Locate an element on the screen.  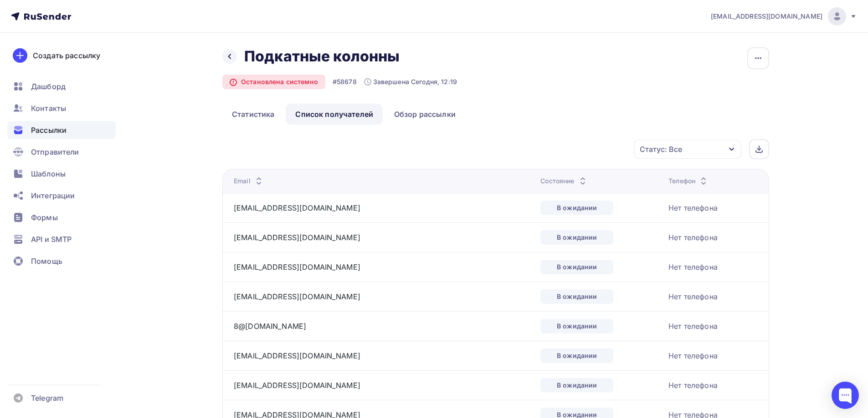
div: Состояние is located at coordinates (564, 181).